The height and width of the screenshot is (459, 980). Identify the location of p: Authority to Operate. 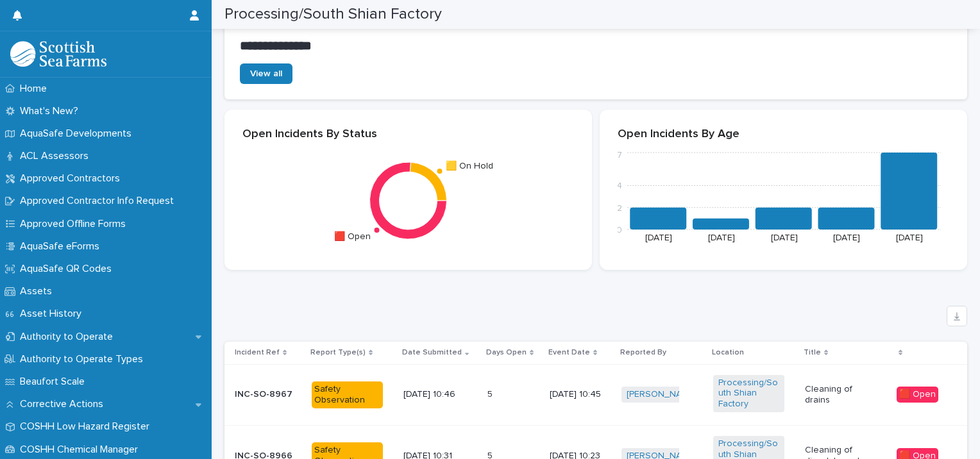
(68, 336).